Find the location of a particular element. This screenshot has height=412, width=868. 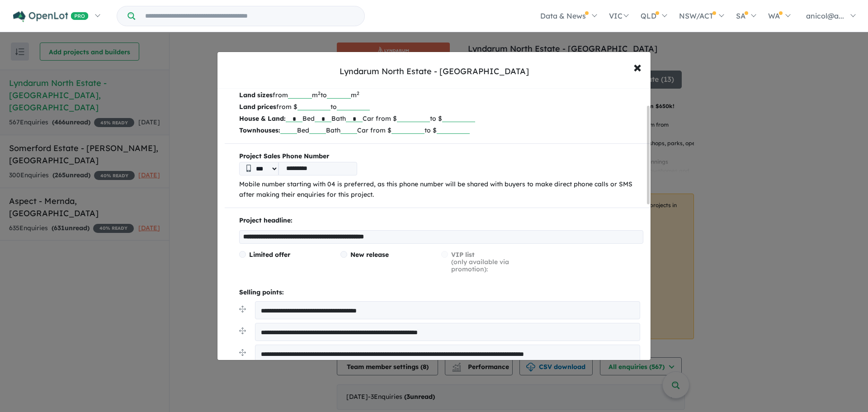

span: New release is located at coordinates (369, 255).